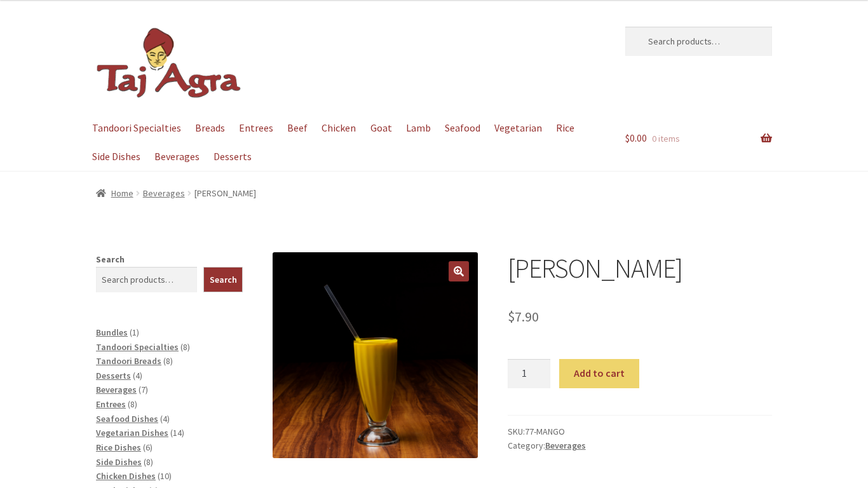  What do you see at coordinates (169, 63) in the screenshot?
I see `img: Dickson | Taj Agra Indian Restaurant` at bounding box center [169, 63].